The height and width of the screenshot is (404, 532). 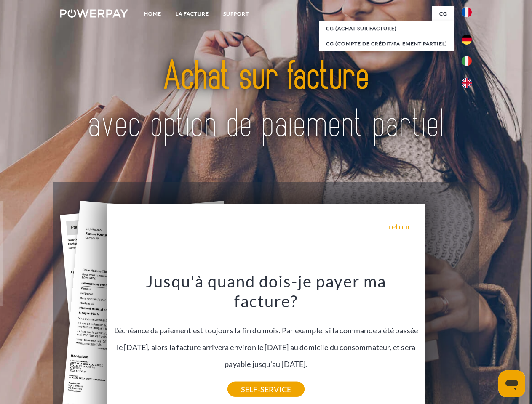 I want to click on div: L'échéance de paiement est toujours la fin du mois. Par exemple, si la commande a été passée le [..., so click(x=267, y=330).